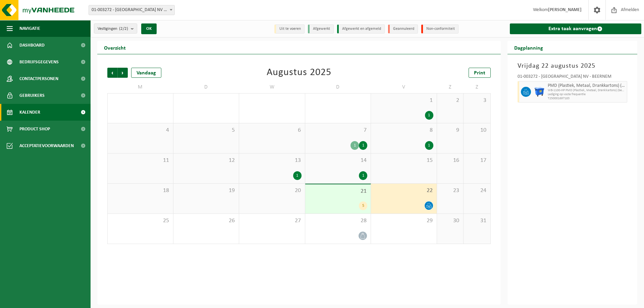  I want to click on li: Uit te voeren, so click(289, 29).